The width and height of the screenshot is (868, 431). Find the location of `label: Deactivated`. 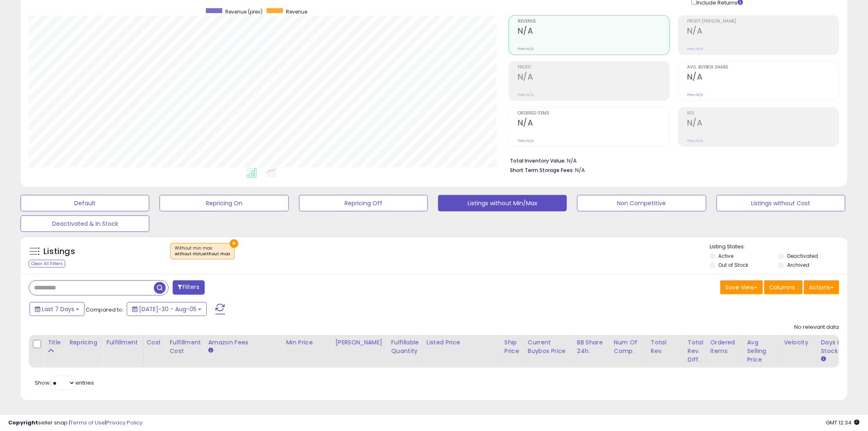

label: Deactivated is located at coordinates (802, 256).